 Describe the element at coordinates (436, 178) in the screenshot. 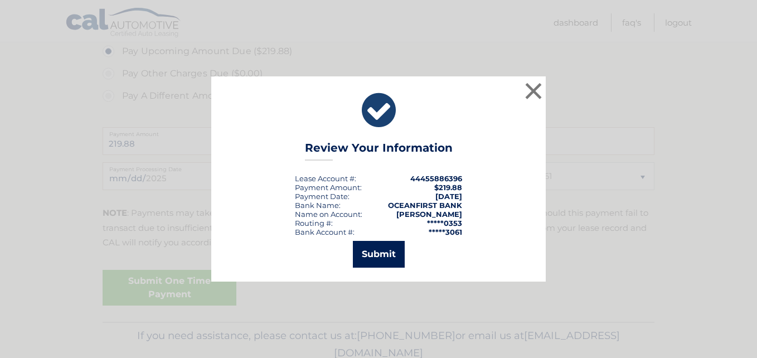

I see `strong: 44455886396` at that location.